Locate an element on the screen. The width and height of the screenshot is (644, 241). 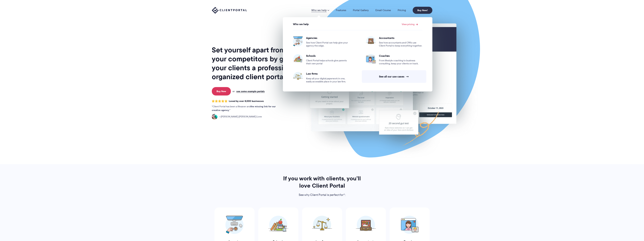
span: Coaches is located at coordinates (401, 56).